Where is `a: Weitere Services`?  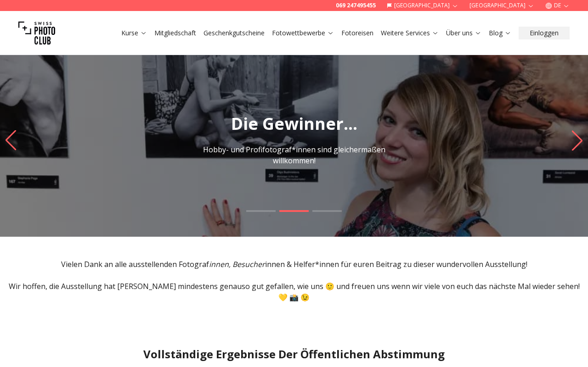
a: Weitere Services is located at coordinates (410, 33).